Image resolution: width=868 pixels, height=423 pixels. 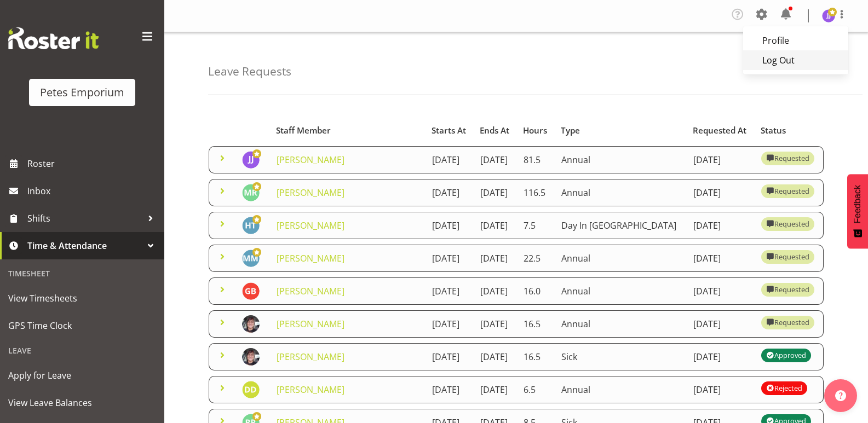 I want to click on img: help-xxl-2.png, so click(x=841, y=396).